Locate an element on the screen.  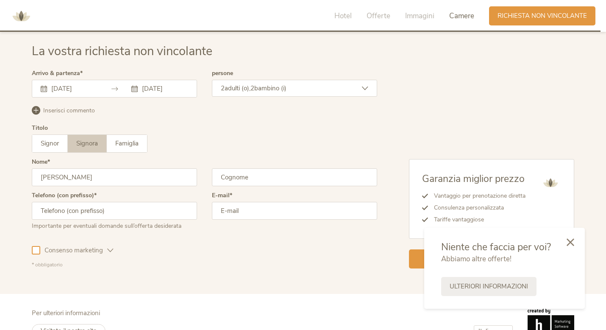
span: Abbiamo altre offerte! is located at coordinates (477, 259).